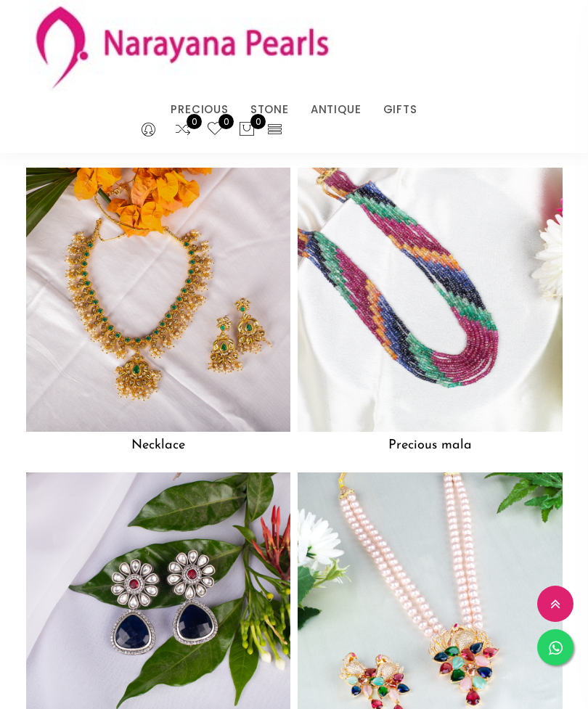  What do you see at coordinates (246, 130) in the screenshot?
I see `button: 0` at bounding box center [246, 130].